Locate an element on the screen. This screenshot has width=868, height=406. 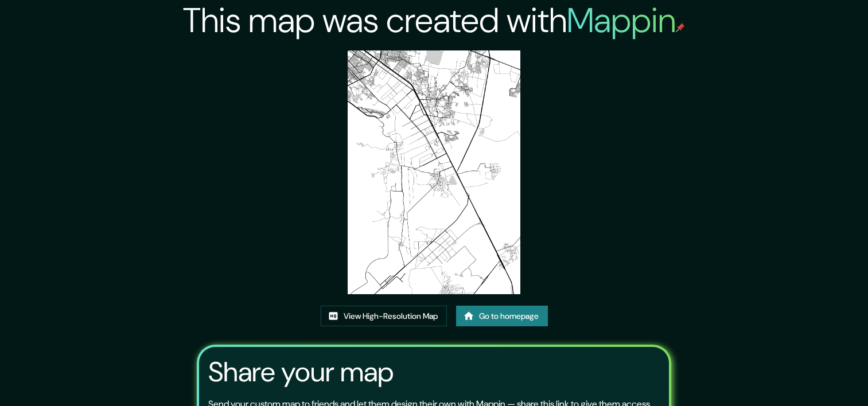
a: Go to homepage is located at coordinates (502, 316).